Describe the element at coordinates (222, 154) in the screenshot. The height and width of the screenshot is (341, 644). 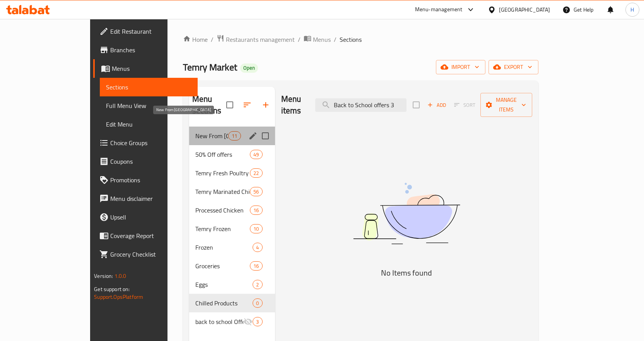
I see `span: 50% Off offers` at that location.